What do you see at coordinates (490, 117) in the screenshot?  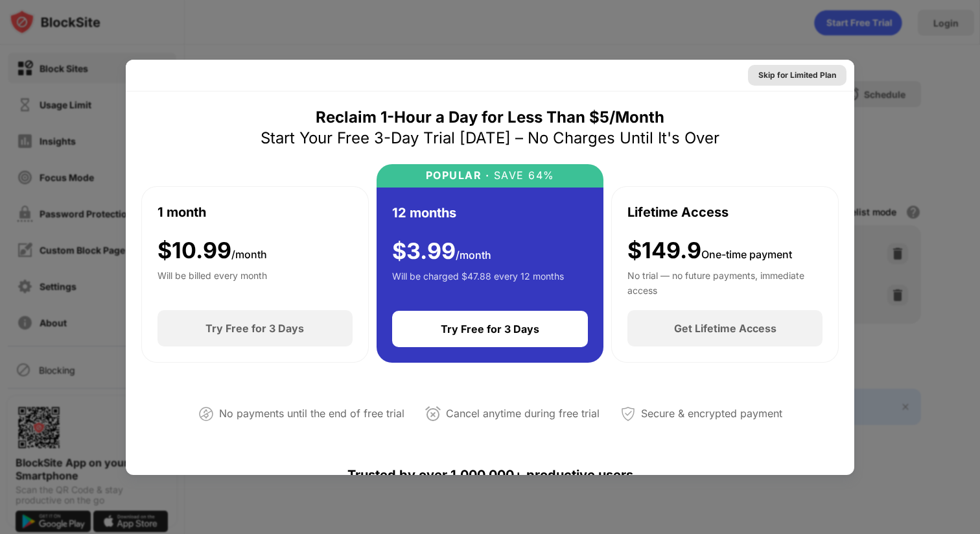 I see `div: Reclaim 1-Hour a Day for Less Than $5/Month` at bounding box center [490, 117].